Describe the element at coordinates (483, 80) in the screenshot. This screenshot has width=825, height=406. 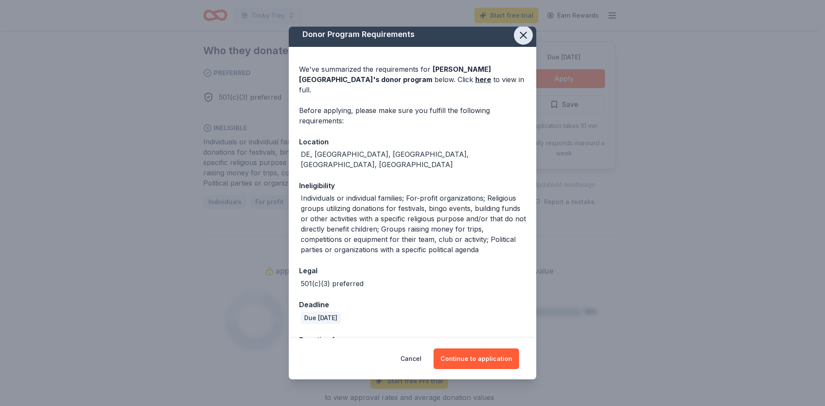
I see `a: here` at that location.